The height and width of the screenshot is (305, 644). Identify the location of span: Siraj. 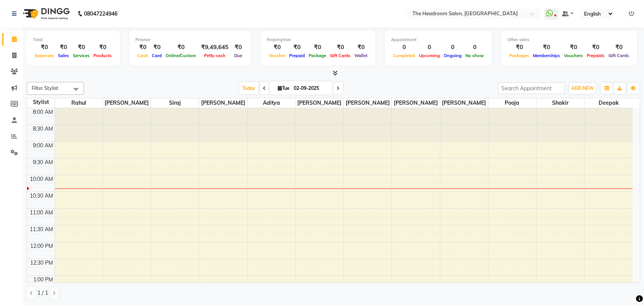
(175, 103).